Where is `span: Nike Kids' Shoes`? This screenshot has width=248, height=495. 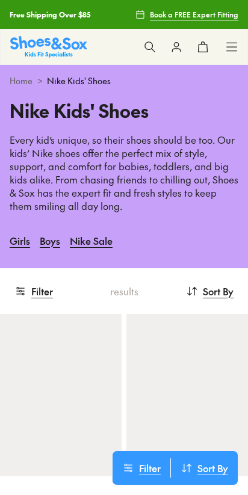
span: Nike Kids' Shoes is located at coordinates (79, 81).